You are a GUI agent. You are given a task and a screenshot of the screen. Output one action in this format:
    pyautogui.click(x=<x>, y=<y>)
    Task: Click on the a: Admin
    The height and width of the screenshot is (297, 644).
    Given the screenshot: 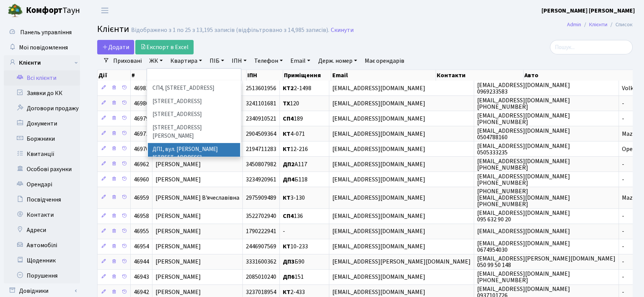 What is the action you would take?
    pyautogui.click(x=574, y=24)
    